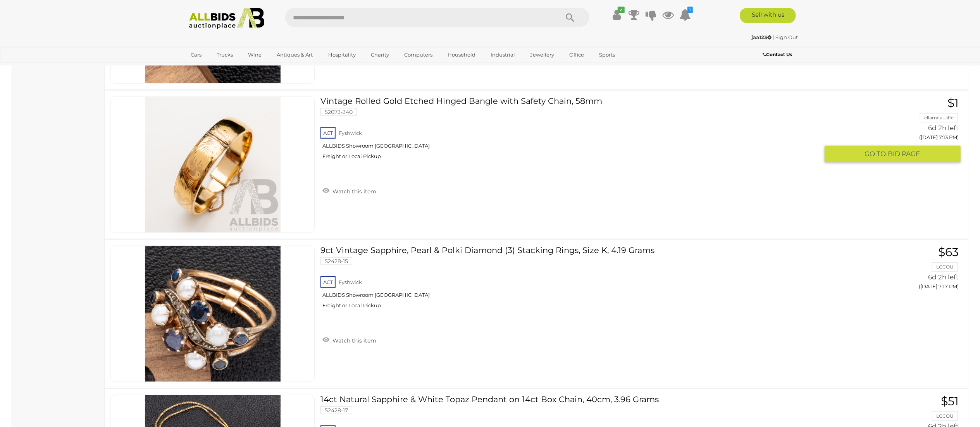 This screenshot has width=980, height=427. I want to click on span: $63, so click(949, 252).